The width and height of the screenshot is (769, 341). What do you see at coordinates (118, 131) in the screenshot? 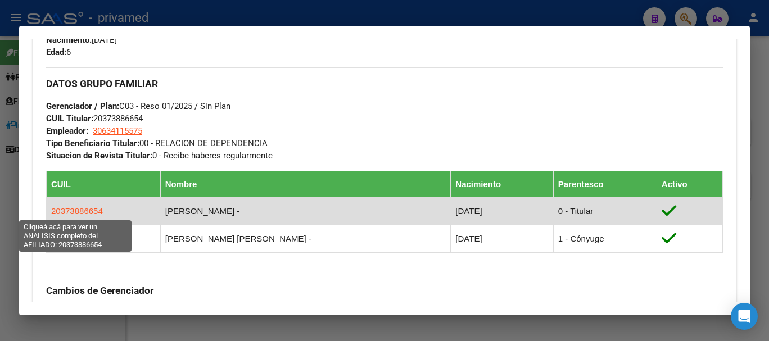
I see `span: 30634115575` at bounding box center [118, 131].